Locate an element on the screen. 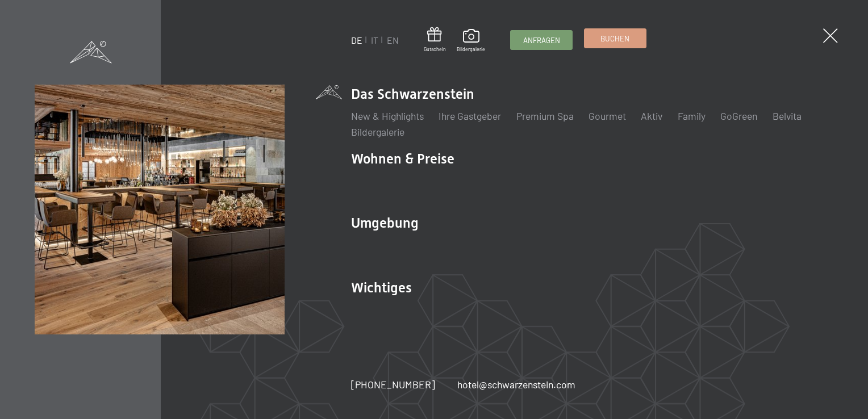  span: Bildergalerie is located at coordinates (470, 49).